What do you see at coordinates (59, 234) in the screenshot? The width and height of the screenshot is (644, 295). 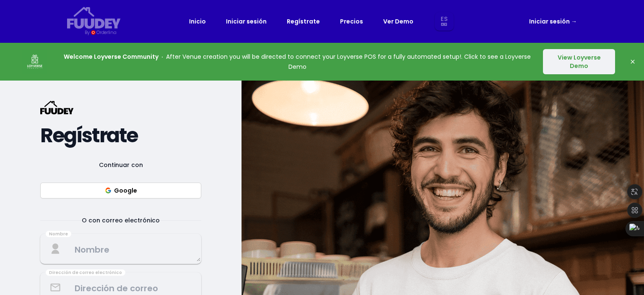 I see `div: Nombre` at bounding box center [59, 234].